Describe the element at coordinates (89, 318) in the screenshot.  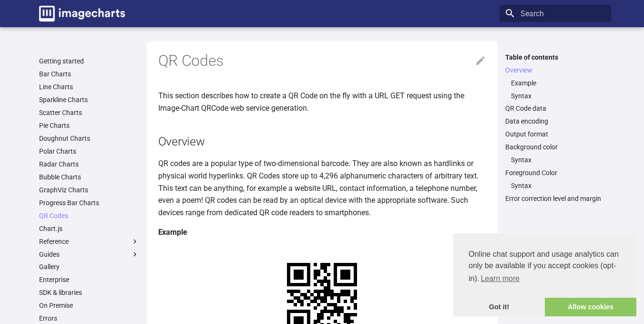
I see `a: Errors` at that location.